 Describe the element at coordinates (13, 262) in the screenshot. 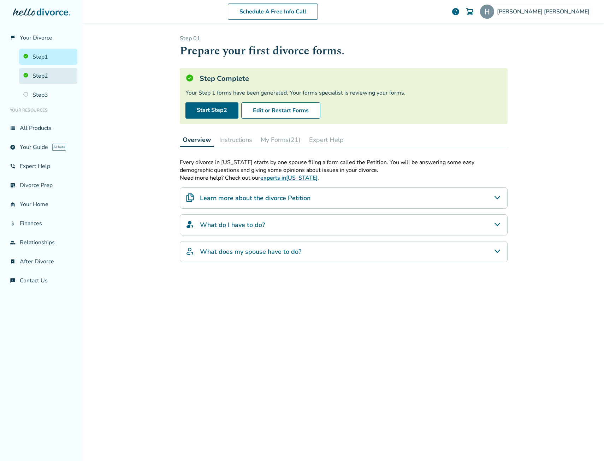

I see `span: bookmark_check` at that location.